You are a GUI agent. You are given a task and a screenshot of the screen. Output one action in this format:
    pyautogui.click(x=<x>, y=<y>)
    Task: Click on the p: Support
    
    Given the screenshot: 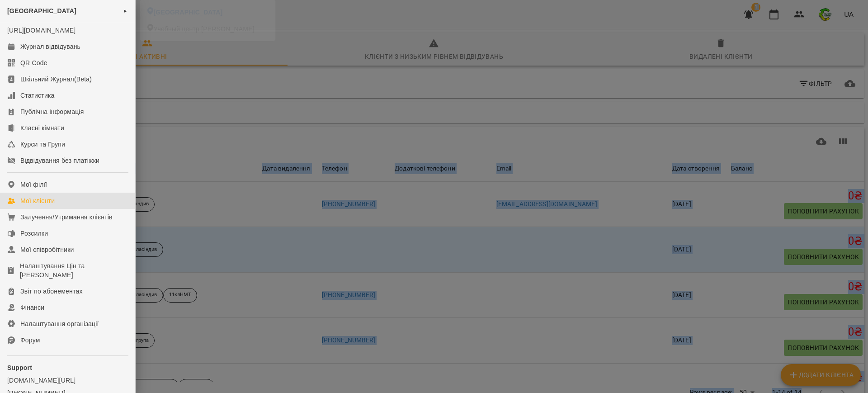 What is the action you would take?
    pyautogui.click(x=67, y=367)
    